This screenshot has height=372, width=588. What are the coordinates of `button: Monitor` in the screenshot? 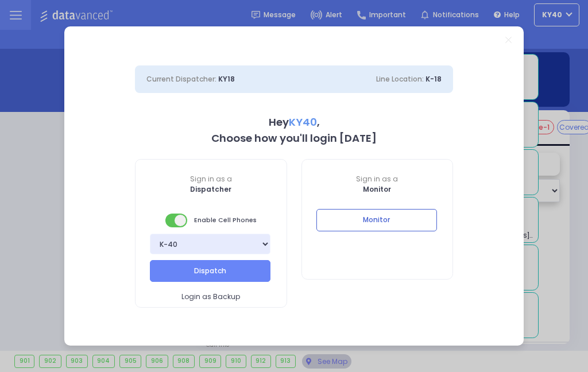 It's located at (377, 220).